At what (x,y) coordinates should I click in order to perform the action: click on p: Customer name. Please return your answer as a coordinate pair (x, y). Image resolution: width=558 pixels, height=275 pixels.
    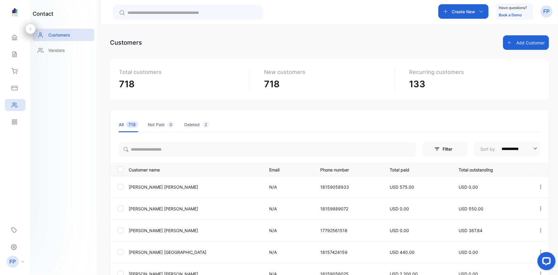
    Looking at the image, I should click on (195, 169).